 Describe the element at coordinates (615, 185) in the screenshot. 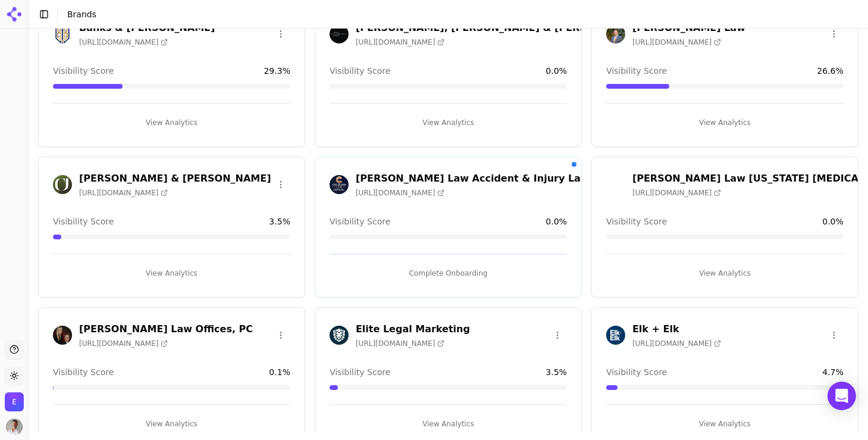

I see `img: Colburn Law Washington Dog Bite` at that location.